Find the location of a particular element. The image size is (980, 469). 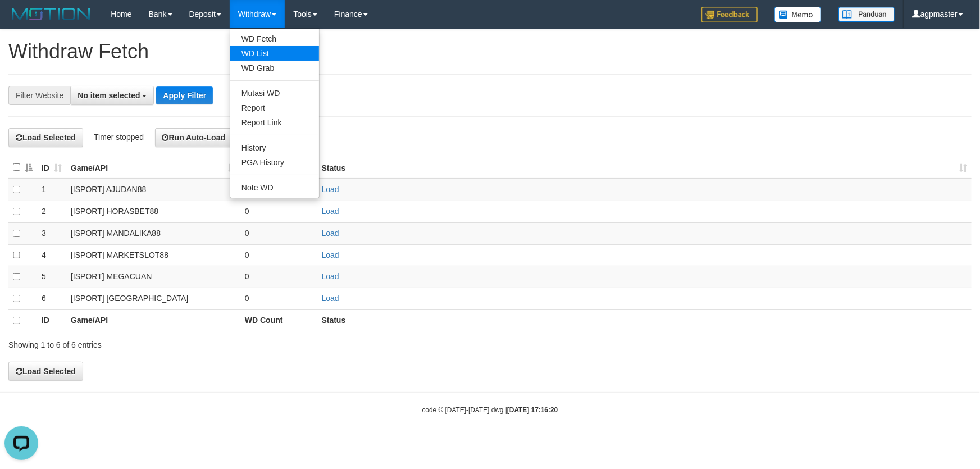

img: panduan.png is located at coordinates (866, 14).